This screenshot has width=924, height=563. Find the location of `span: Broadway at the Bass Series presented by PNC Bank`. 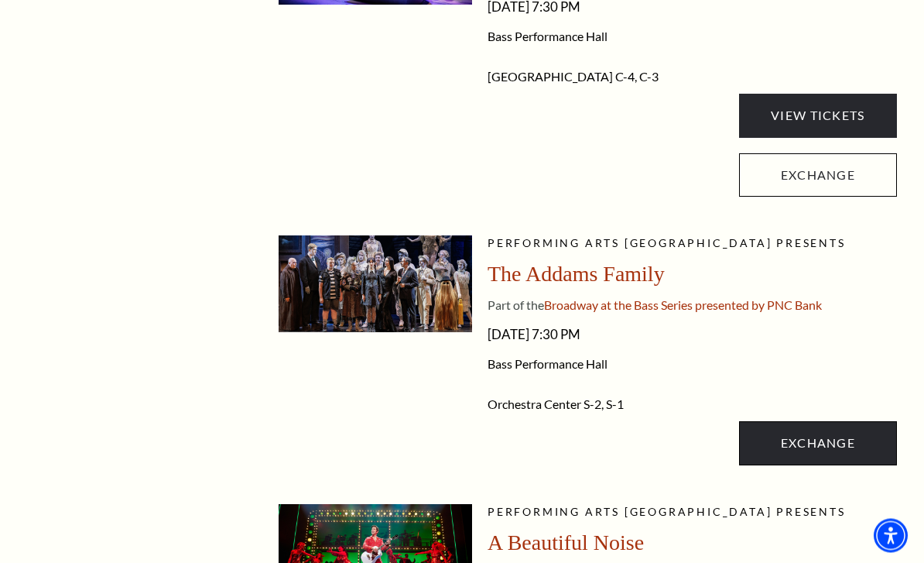

span: Broadway at the Bass Series presented by PNC Bank is located at coordinates (683, 305).